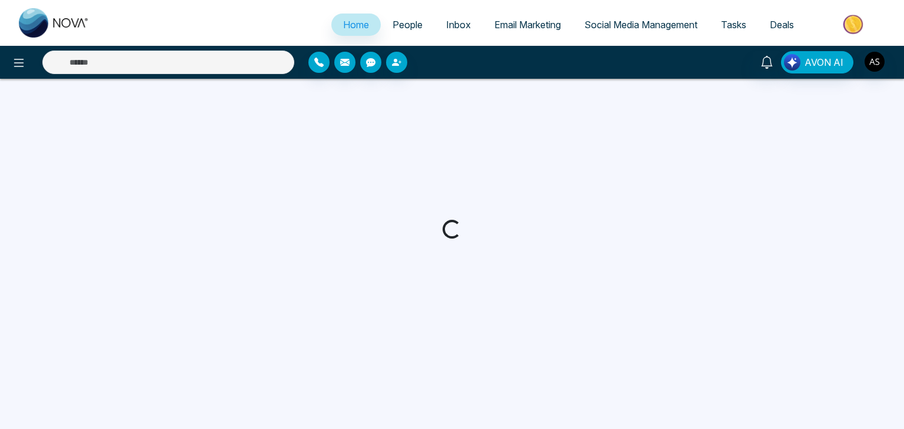 The image size is (904, 429). I want to click on span: AVON AI, so click(824, 62).